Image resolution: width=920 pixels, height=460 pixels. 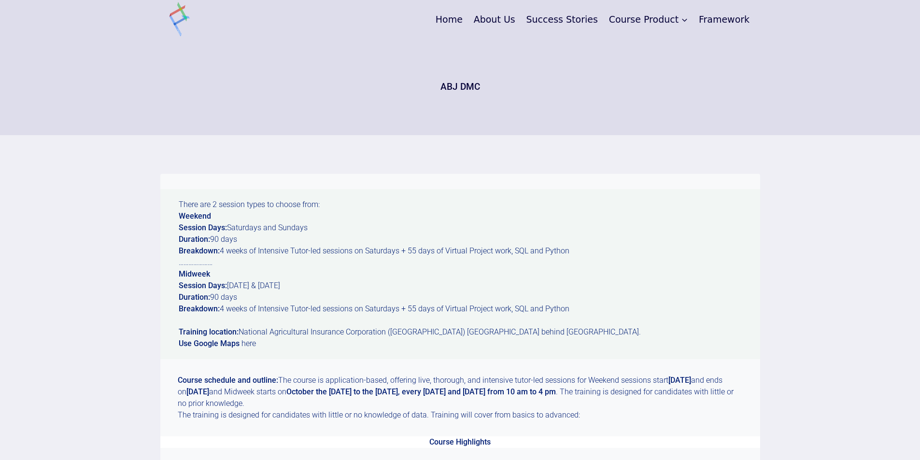 What do you see at coordinates (648, 19) in the screenshot?
I see `a: Course Product` at bounding box center [648, 19].